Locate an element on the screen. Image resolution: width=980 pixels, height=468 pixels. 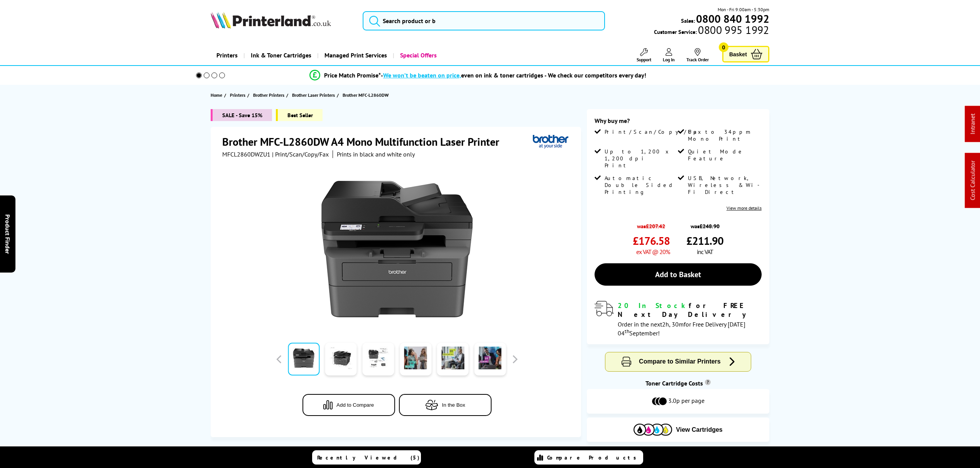
h1: Brother MFC-L2860DW A4 Mono Multifunction Laser Printer is located at coordinates (365, 142).